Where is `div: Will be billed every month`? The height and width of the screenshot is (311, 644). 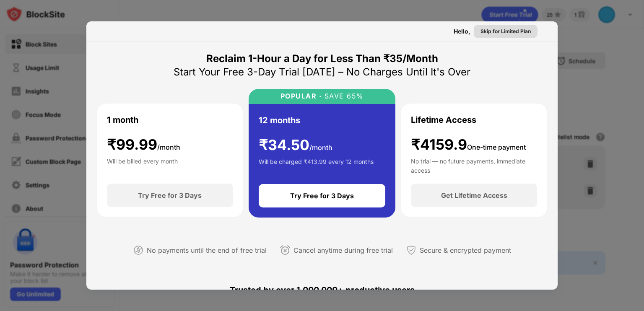 div: Will be billed every month is located at coordinates (142, 165).